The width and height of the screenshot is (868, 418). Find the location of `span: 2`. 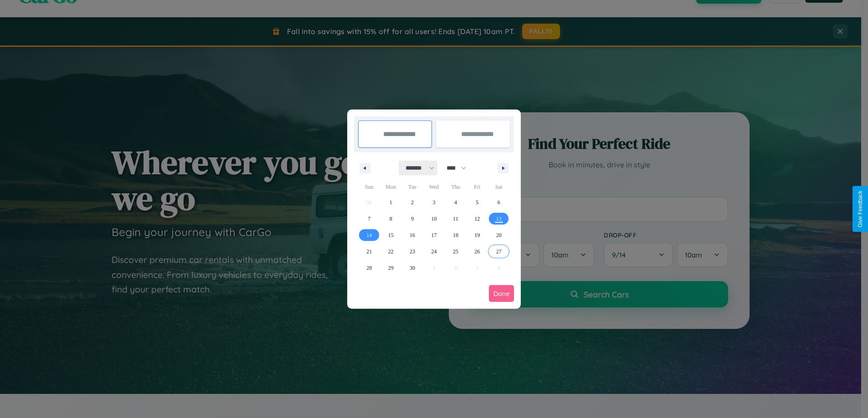

span: 2 is located at coordinates (412, 203).